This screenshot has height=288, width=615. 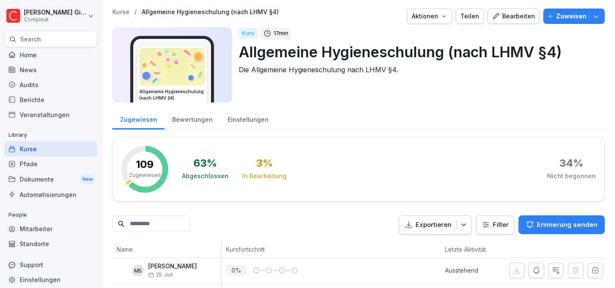 What do you see at coordinates (88, 179) in the screenshot?
I see `div: New` at bounding box center [88, 179].